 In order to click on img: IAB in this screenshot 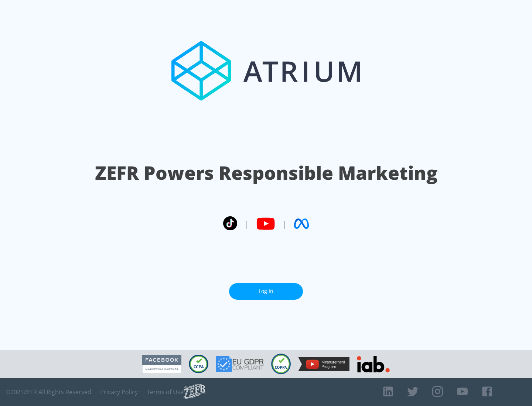, I will do `click(373, 364)`.